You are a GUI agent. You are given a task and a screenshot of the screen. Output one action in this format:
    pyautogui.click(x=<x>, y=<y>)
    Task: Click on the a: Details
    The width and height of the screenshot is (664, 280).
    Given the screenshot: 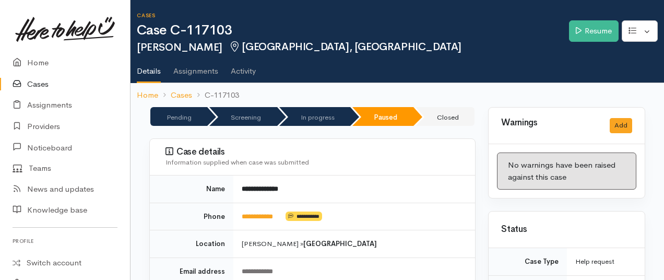 What is the action you would take?
    pyautogui.click(x=149, y=68)
    